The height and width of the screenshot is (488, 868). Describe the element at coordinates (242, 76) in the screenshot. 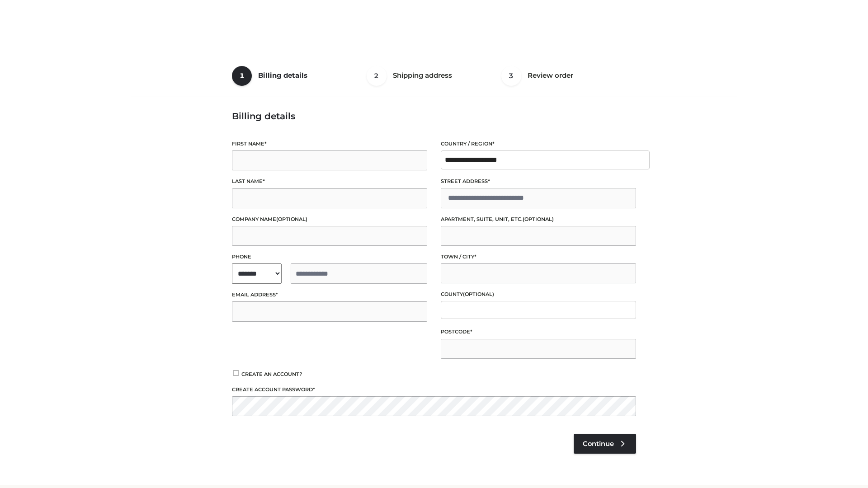

I see `span: 1` at that location.